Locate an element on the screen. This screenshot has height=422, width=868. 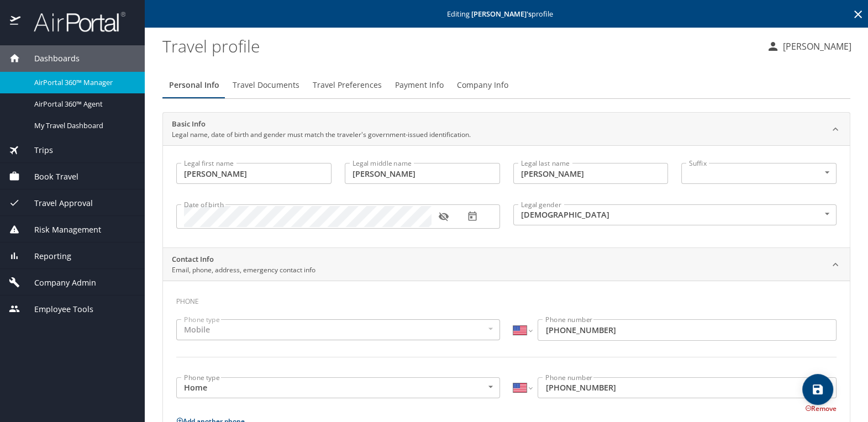
button: save is located at coordinates (818, 389).